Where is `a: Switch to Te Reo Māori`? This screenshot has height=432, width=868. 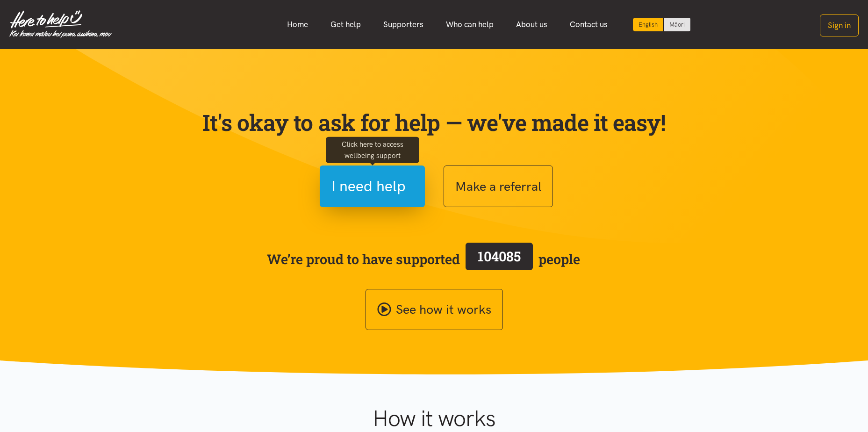
a: Switch to Te Reo Māori is located at coordinates (677, 24).